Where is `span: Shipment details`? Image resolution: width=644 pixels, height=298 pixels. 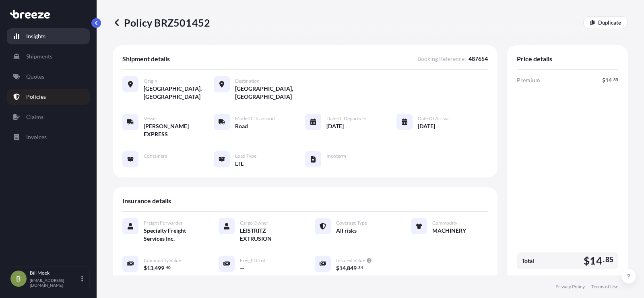
span: Shipment details is located at coordinates (146, 59).